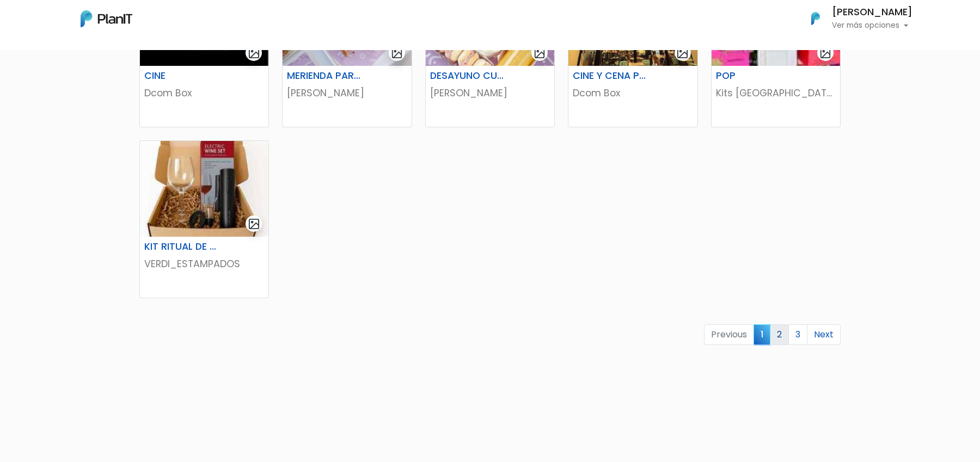 The image size is (980, 462). Describe the element at coordinates (873, 26) in the screenshot. I see `p: Ver más opciones` at that location.